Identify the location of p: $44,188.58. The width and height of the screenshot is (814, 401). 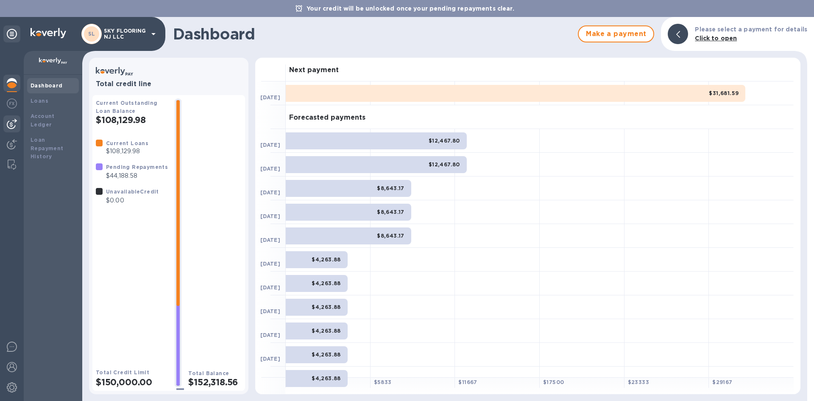
(137, 176).